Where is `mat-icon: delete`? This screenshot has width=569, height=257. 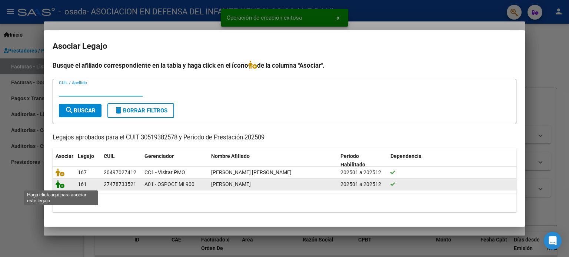
mat-icon: delete is located at coordinates (119, 110).